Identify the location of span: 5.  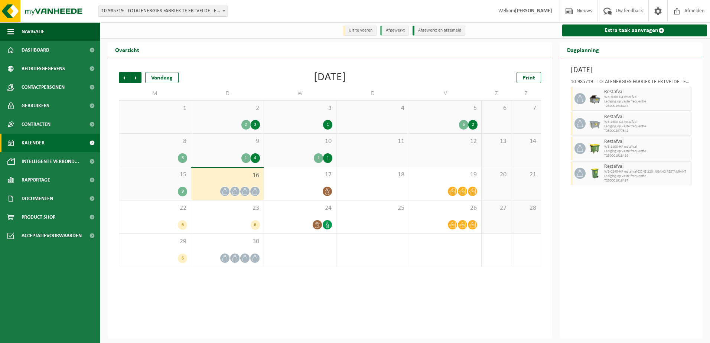
(445, 108).